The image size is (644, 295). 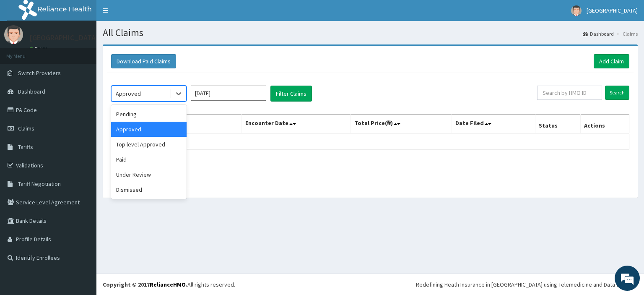 I want to click on strong: Copyright © 2017 ., so click(x=145, y=284).